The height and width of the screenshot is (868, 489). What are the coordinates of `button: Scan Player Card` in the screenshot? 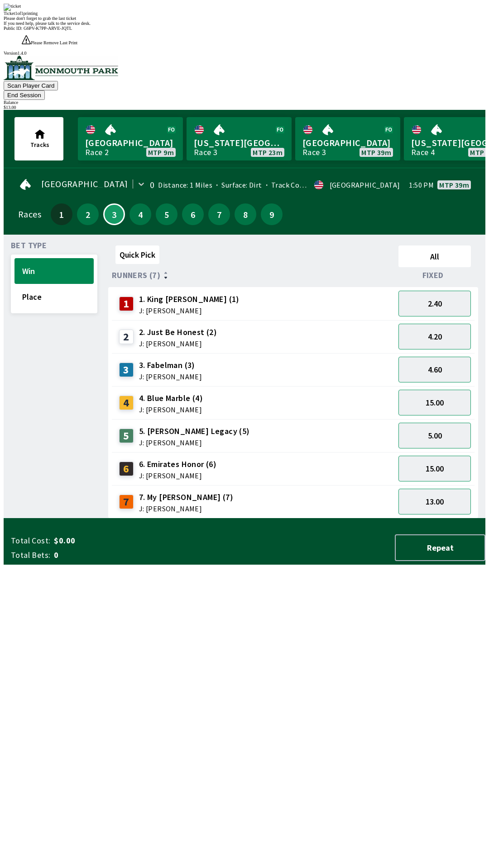 It's located at (31, 85).